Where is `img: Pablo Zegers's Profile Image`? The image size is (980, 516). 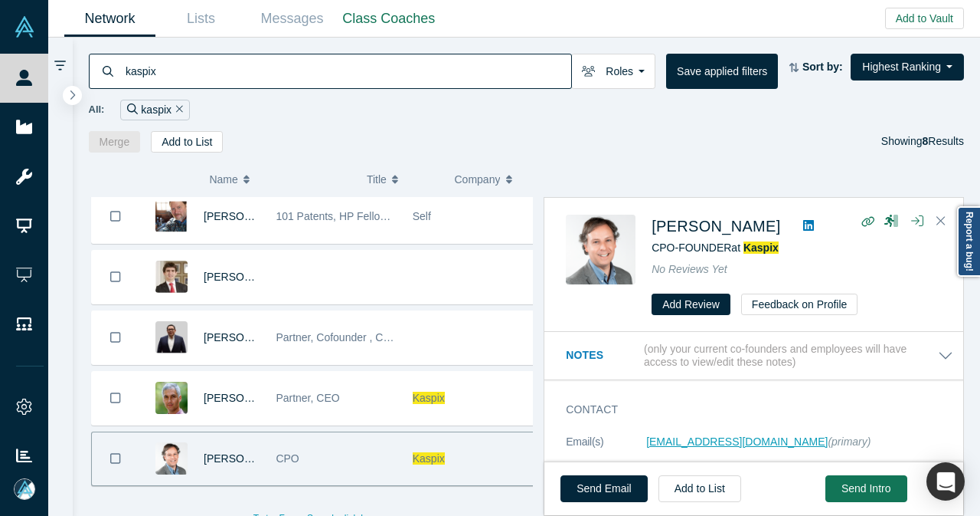
img: Pablo Zegers's Profile Image is located at coordinates (172, 398).